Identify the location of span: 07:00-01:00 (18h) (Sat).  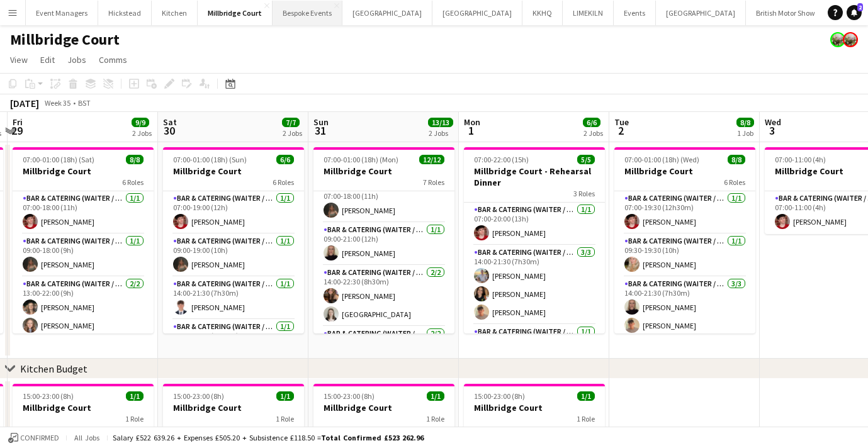
(58, 159).